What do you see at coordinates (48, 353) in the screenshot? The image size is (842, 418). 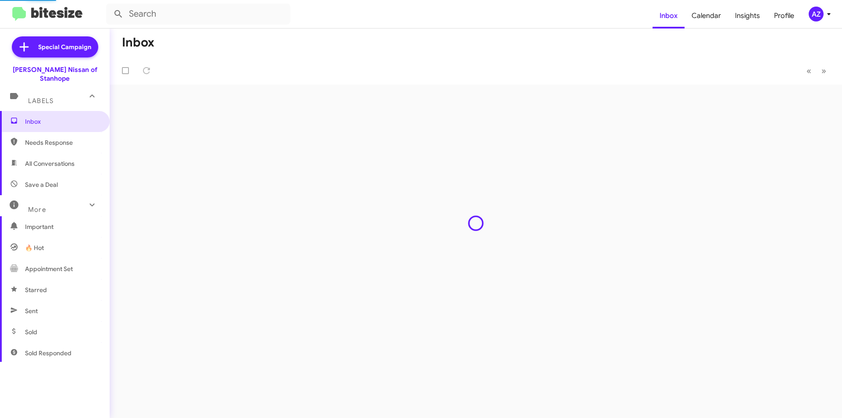 I see `span: Sold Responded` at bounding box center [48, 353].